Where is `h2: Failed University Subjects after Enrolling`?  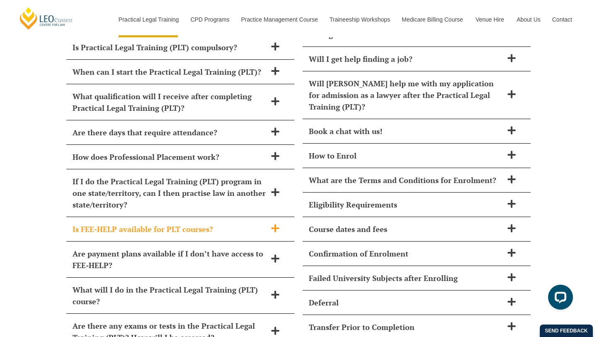
h2: Failed University Subjects after Enrolling is located at coordinates (406, 278).